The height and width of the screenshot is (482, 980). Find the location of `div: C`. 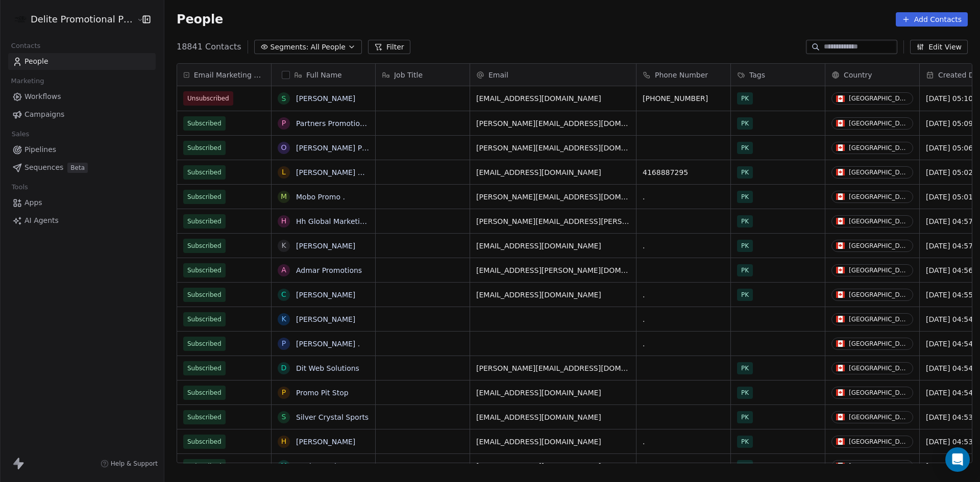

div: C is located at coordinates (284, 295).